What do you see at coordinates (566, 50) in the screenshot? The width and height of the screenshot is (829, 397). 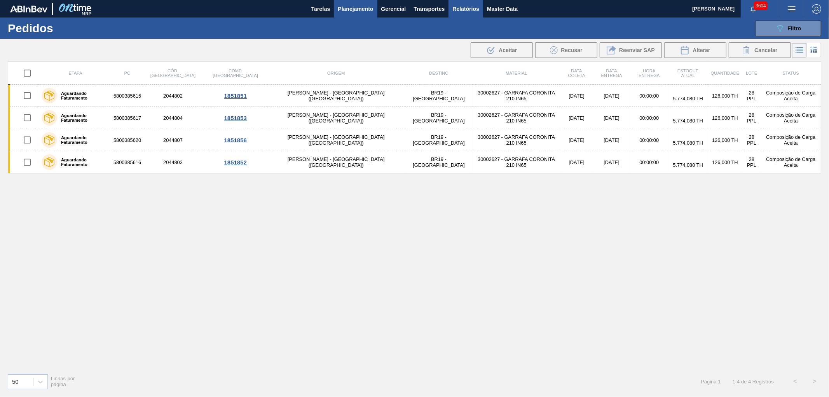 I see `div: Recusar` at bounding box center [566, 50].